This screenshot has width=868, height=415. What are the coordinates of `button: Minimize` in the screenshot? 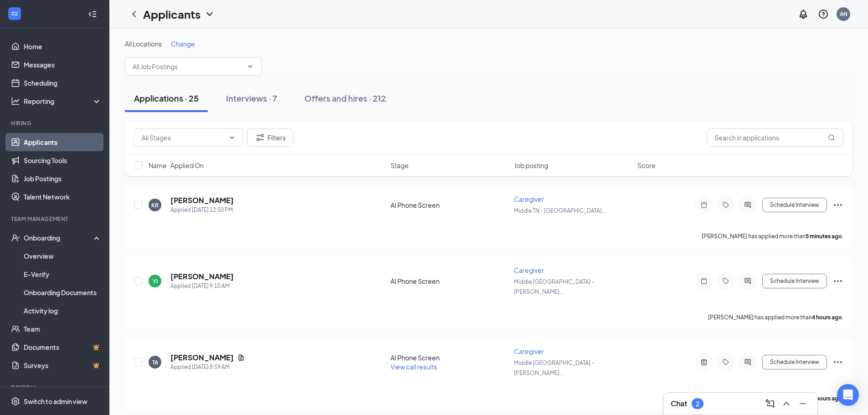 It's located at (803, 404).